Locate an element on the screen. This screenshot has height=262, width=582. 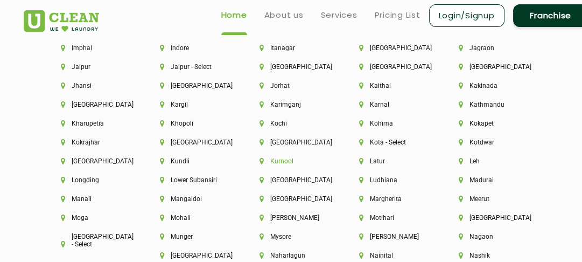
li: Kota - Select is located at coordinates (391, 142).